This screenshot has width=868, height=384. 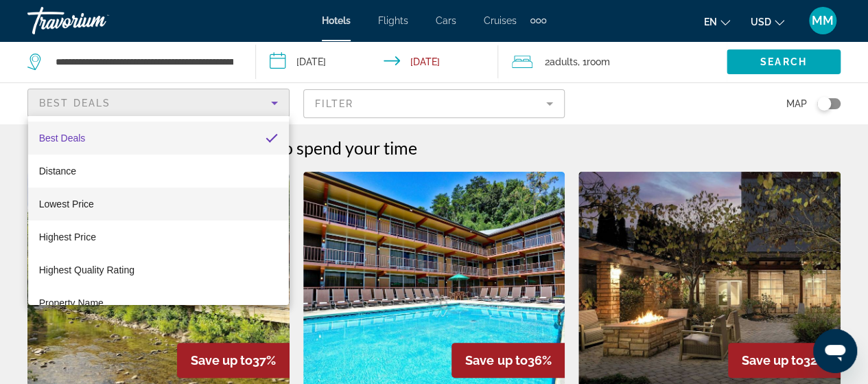 I want to click on span: Best Deals, so click(x=62, y=138).